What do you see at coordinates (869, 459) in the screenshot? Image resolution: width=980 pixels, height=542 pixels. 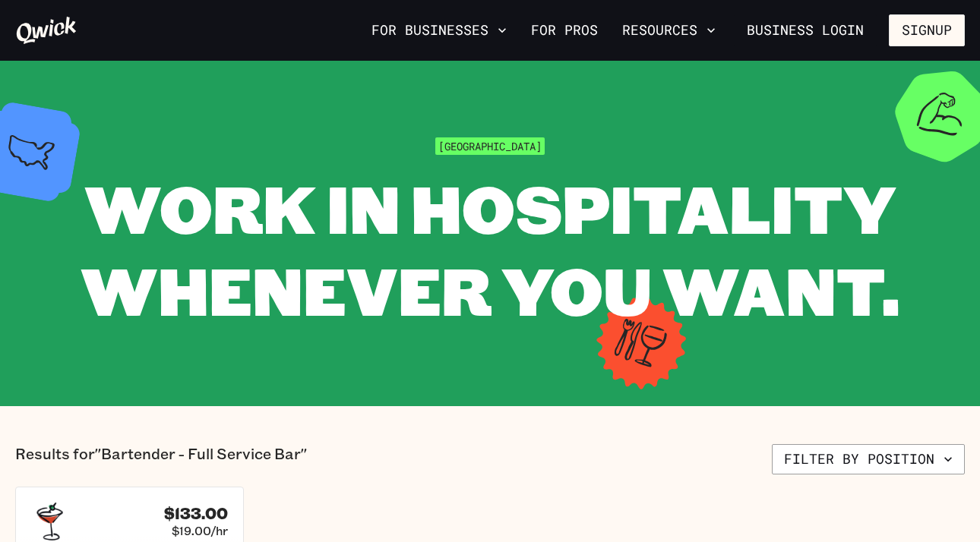 I see `button: Filter by position` at bounding box center [869, 459].